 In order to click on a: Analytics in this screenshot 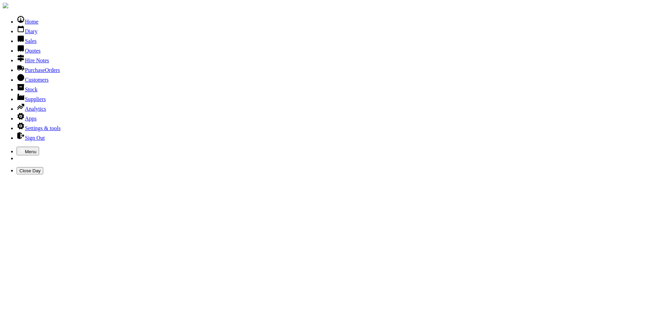, I will do `click(31, 109)`.